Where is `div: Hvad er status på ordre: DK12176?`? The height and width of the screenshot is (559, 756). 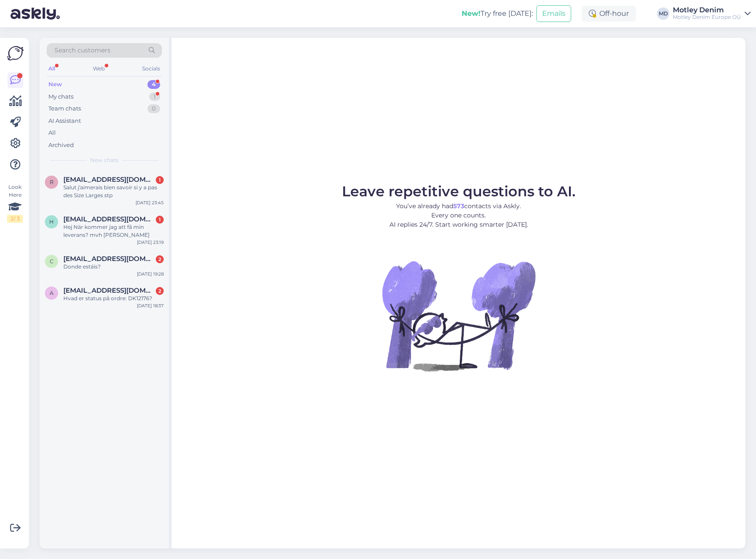 div: Hvad er status på ordre: DK12176? is located at coordinates (114, 299).